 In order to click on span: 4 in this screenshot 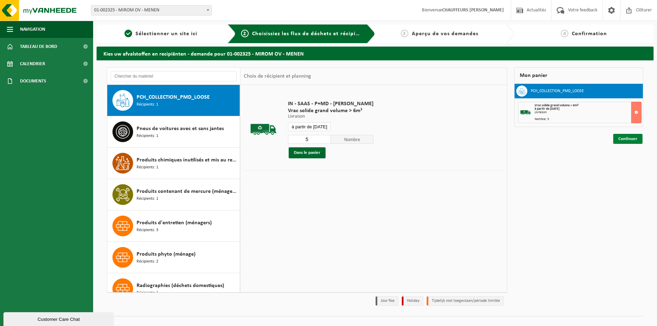, I will do `click(564, 33)`.